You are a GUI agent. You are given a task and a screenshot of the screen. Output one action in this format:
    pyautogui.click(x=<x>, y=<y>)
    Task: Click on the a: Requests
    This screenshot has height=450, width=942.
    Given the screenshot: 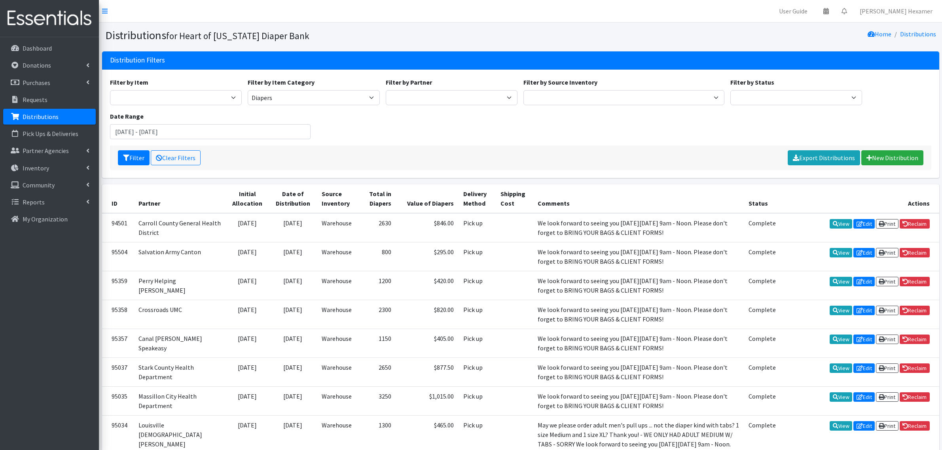 What is the action you would take?
    pyautogui.click(x=49, y=100)
    